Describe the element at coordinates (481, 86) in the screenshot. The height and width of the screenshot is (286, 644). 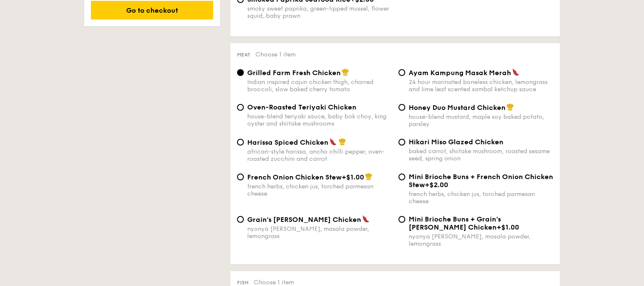
I see `div: 24 hour marinated boneless chicken, lemongrass and lime leaf scented sambal ketchup sauce` at that location.